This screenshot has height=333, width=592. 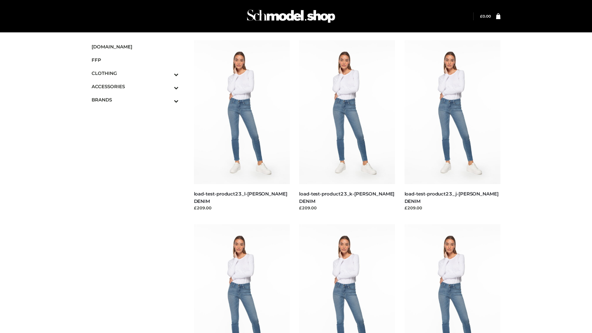 I want to click on a: ACCESSORIESToggle Submenu, so click(x=135, y=86).